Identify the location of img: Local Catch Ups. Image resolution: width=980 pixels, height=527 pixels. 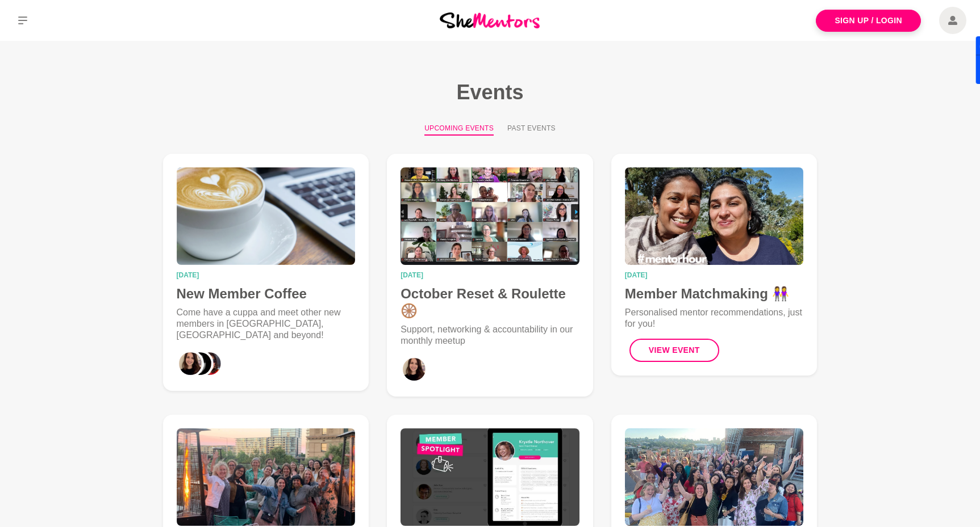
(266, 478).